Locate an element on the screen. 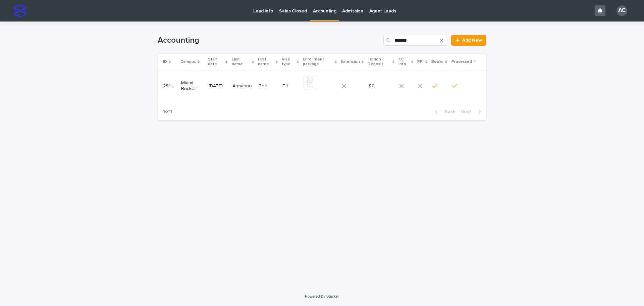 The width and height of the screenshot is (644, 306). p: Miami Brickell is located at coordinates (192, 86).